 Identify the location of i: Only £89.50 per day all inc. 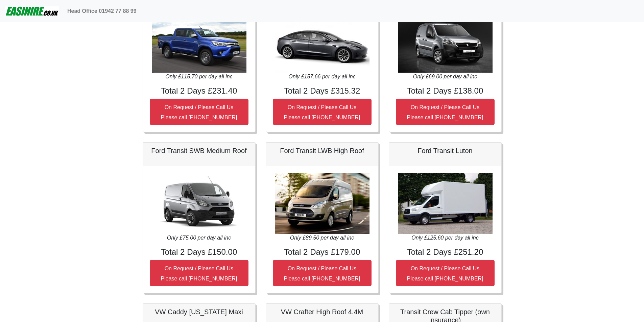
(322, 237).